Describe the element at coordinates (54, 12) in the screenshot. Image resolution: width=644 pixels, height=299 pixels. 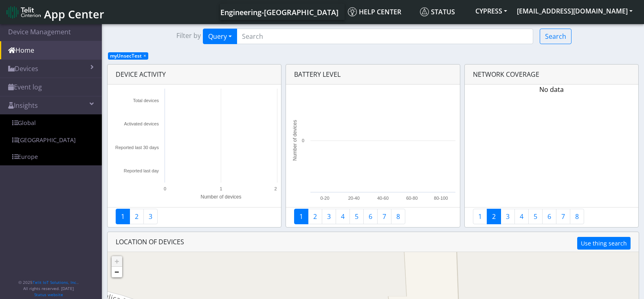
I see `a: App Center` at that location.